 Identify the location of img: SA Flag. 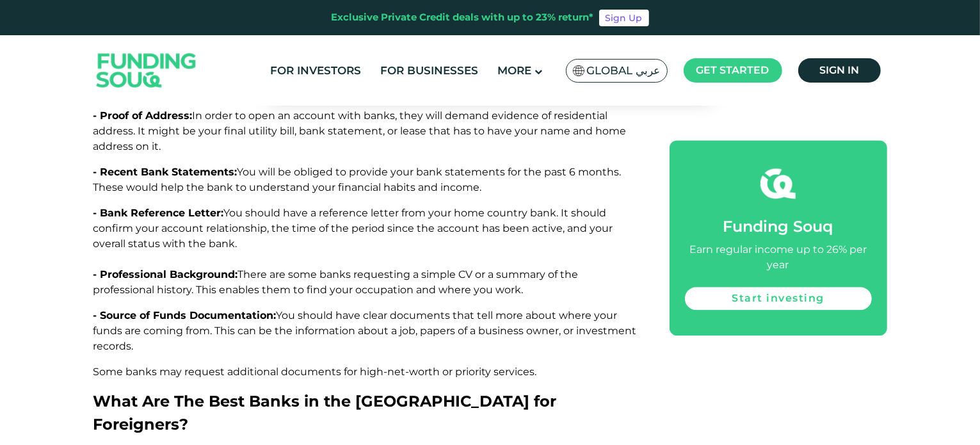
(579, 70).